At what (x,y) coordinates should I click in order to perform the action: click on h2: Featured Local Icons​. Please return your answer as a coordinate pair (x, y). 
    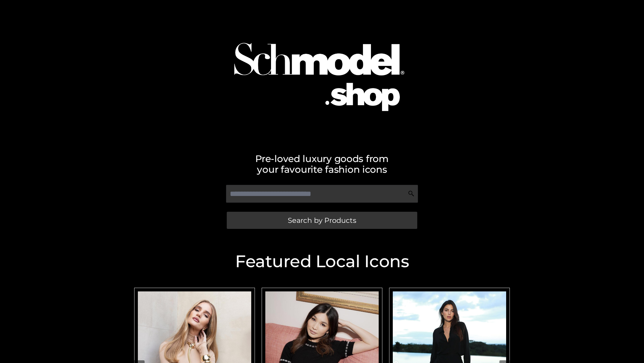
    Looking at the image, I should click on (322, 262).